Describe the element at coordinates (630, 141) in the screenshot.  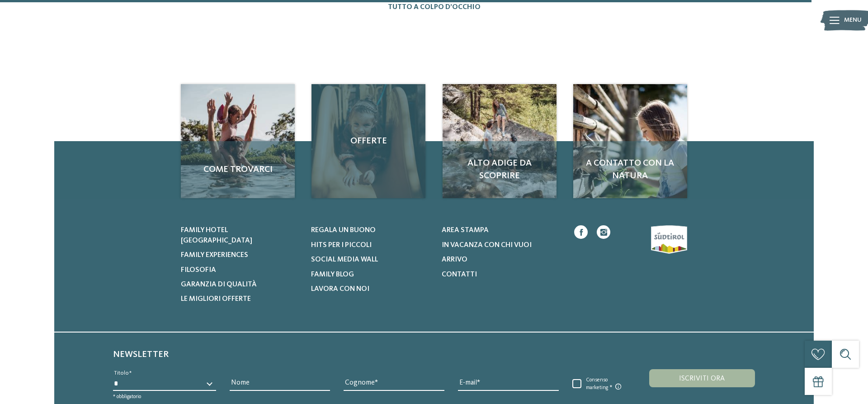
I see `a: Fattoria per bambini nei Familienhotel: un sogno A contatto con la natura` at that location.